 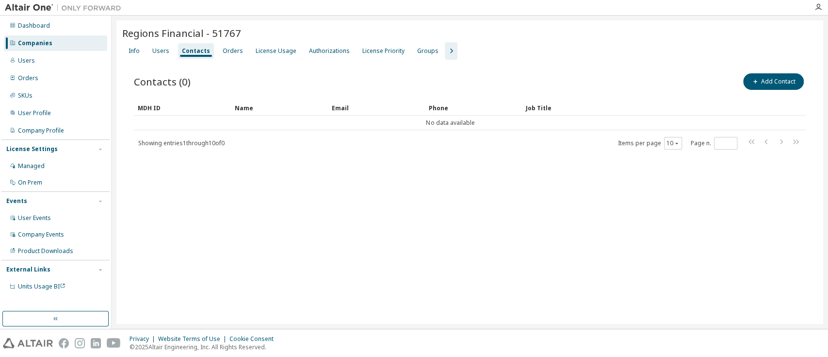 What do you see at coordinates (32, 149) in the screenshot?
I see `div: License Settings` at bounding box center [32, 149].